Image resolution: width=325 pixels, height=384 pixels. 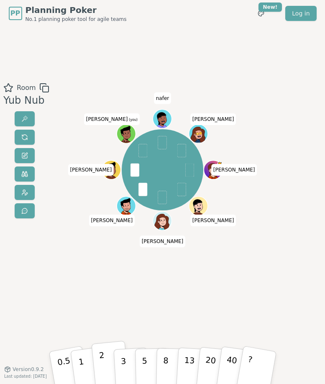 What do you see at coordinates (28, 370) in the screenshot?
I see `span: Version 0.9.2` at bounding box center [28, 370].